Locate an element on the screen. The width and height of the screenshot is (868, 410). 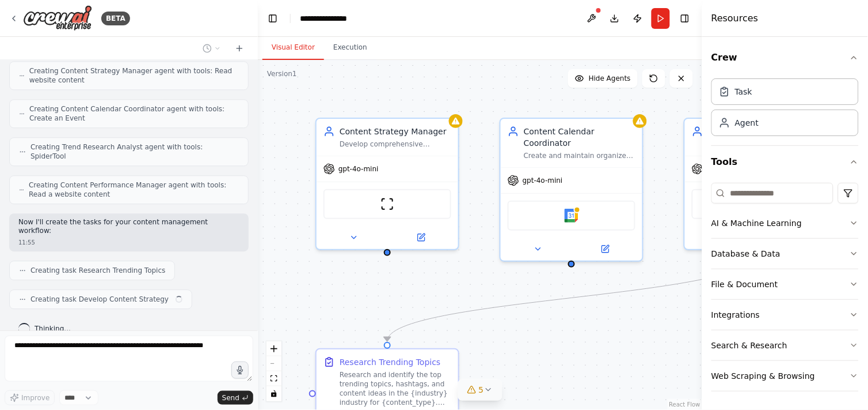
g: Edge from d934543e-7ca3-4214-8e5b-421f97f31b52 to d05b3039-8d0b-4d5b-baa4-9dbd651a2c9d is located at coordinates (572, 297).